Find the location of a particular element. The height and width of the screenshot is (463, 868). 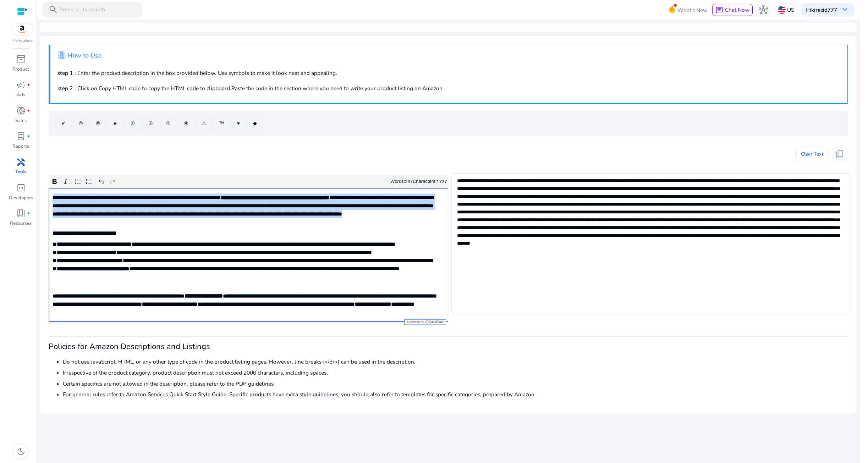

button: ④ is located at coordinates (186, 124).